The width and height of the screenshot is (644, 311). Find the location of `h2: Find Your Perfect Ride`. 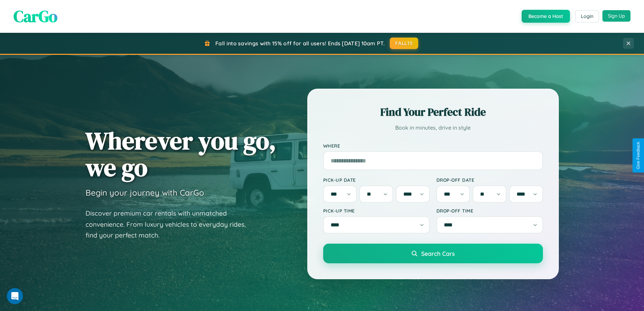

h2: Find Your Perfect Ride is located at coordinates (433, 112).